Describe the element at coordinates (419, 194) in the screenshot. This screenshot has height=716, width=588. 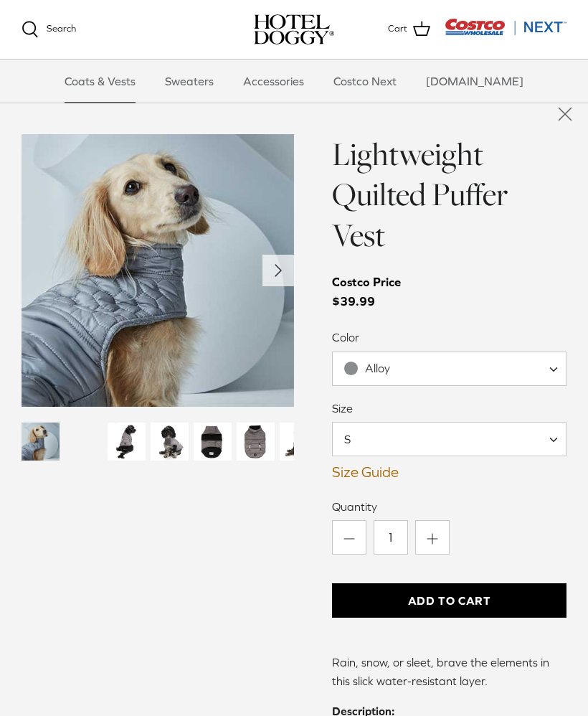
I see `a: Lightweight Quilted Puffer Vest` at that location.